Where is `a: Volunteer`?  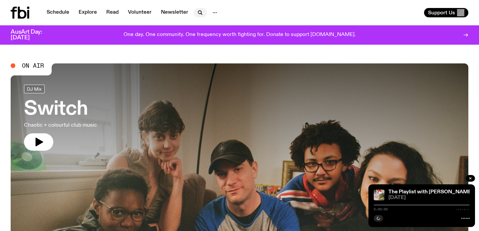 a: Volunteer is located at coordinates (140, 13).